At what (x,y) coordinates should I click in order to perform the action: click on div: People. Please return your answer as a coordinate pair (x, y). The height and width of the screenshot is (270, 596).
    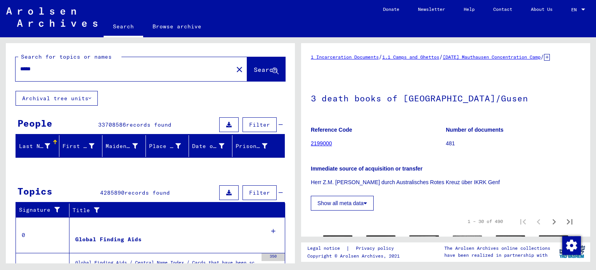
    Looking at the image, I should click on (35, 123).